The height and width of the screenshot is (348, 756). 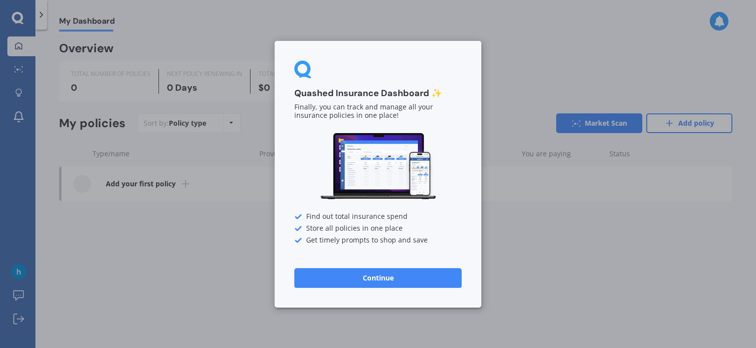 What do you see at coordinates (378, 277) in the screenshot?
I see `button: Continue` at bounding box center [378, 277].